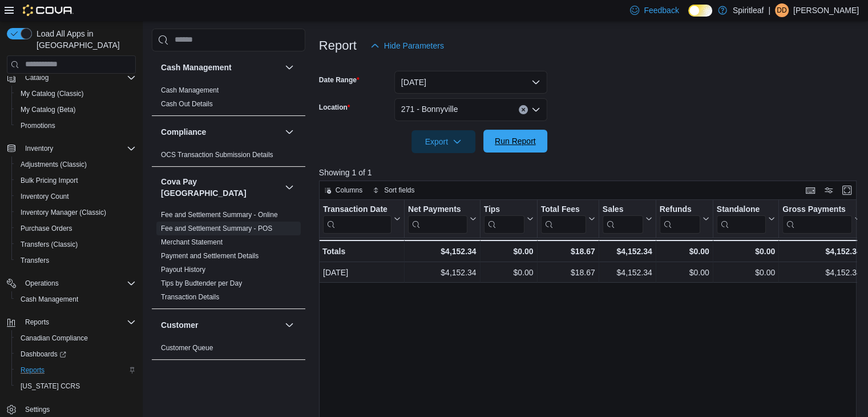 This screenshot has height=417, width=868. I want to click on a: Payment and Settlement Details, so click(209, 255).